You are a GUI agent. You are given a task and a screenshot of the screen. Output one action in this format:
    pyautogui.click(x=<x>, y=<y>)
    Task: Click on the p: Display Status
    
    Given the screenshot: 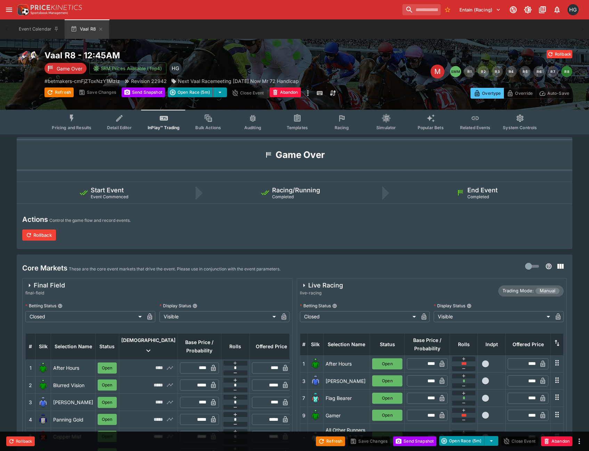 What is the action you would take?
    pyautogui.click(x=449, y=306)
    